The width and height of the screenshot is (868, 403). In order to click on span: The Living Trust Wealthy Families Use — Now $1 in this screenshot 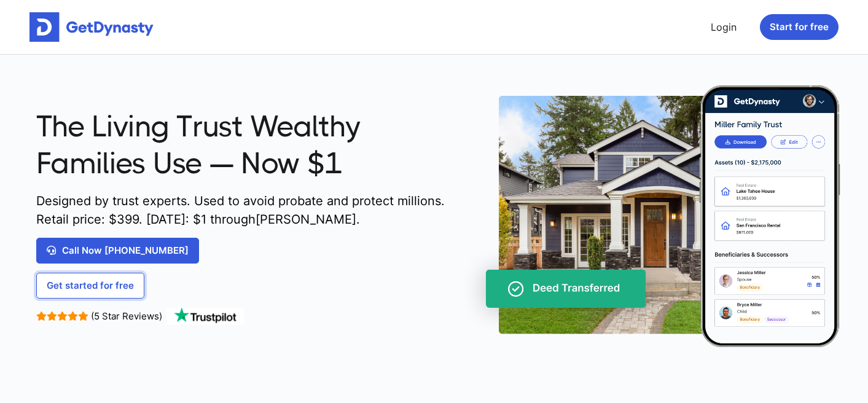, I will do `click(243, 145)`.